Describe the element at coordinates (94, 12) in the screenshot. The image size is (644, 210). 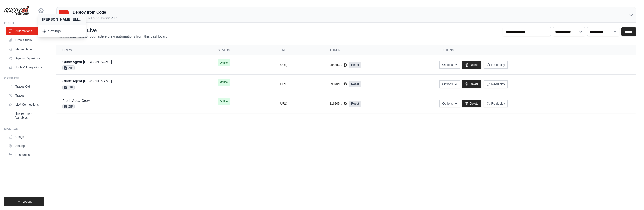
I see `h3: Deploy from Code` at that location.